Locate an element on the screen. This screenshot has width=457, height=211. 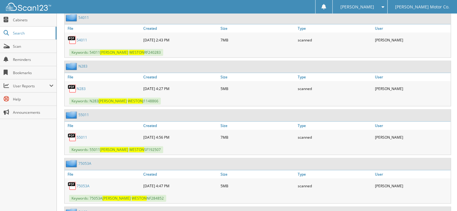
span: Reminders is located at coordinates (33, 59).